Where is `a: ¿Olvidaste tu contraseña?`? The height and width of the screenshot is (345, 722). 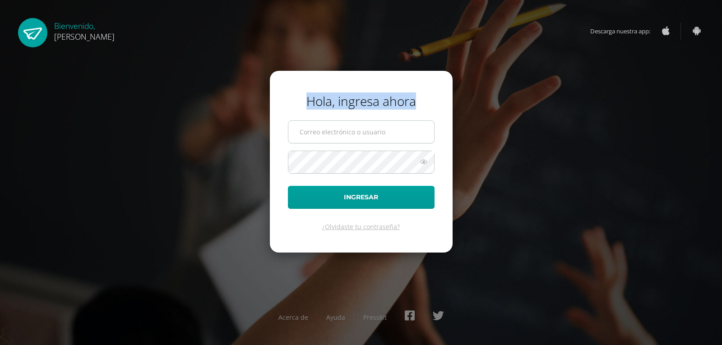
a: ¿Olvidaste tu contraseña? is located at coordinates (361, 227).